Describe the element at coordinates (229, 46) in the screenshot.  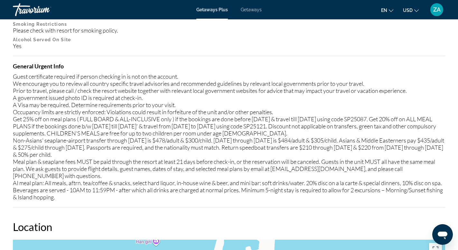
I see `div: Yes` at that location.